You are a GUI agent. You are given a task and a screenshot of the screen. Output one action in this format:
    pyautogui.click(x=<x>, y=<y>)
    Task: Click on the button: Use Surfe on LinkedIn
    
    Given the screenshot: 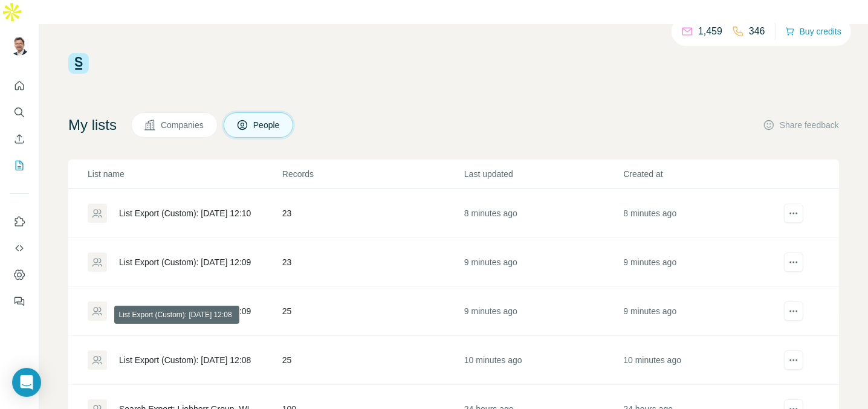 What is the action you would take?
    pyautogui.click(x=19, y=222)
    